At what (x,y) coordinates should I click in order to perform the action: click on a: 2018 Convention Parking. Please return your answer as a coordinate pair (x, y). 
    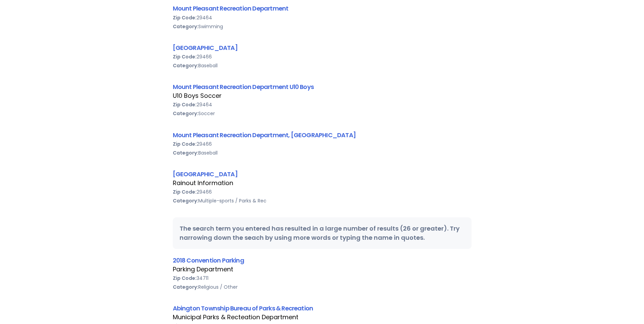
    Looking at the image, I should click on (208, 260).